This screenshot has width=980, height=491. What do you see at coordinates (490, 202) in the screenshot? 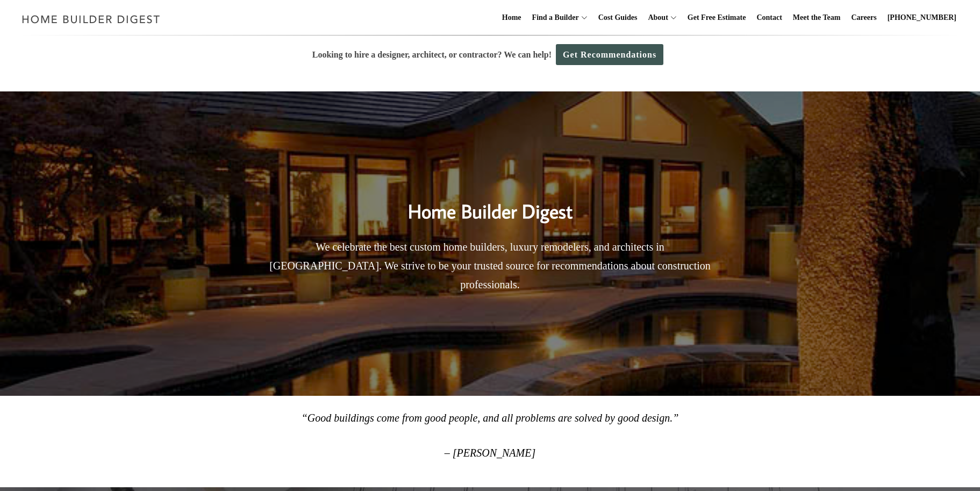
I see `h2: Home Builder Digest` at bounding box center [490, 202].